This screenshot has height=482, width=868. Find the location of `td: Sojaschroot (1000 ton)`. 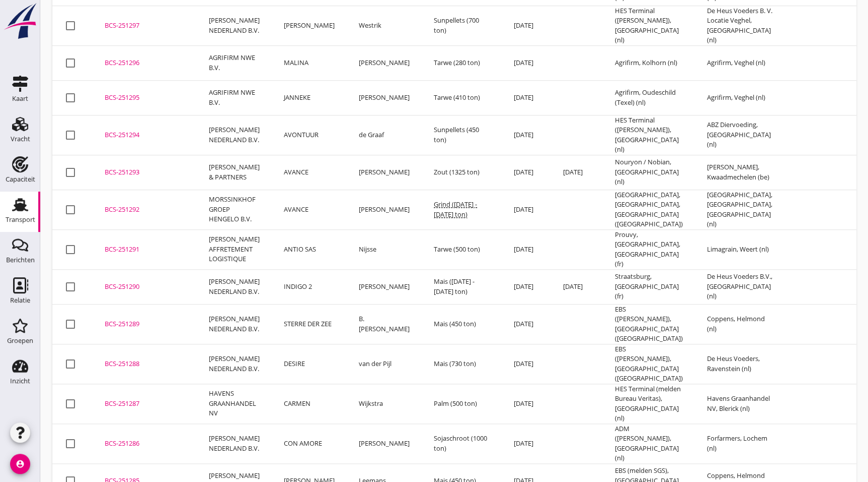

td: Sojaschroot (1000 ton) is located at coordinates (462, 443).